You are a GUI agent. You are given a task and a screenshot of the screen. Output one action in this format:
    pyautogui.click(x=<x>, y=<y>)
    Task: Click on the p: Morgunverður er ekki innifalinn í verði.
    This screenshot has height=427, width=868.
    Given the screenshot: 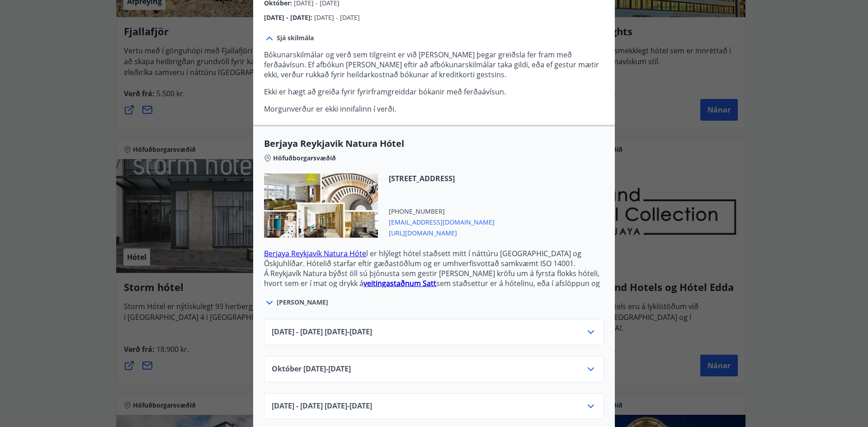 What is the action you would take?
    pyautogui.click(x=434, y=109)
    